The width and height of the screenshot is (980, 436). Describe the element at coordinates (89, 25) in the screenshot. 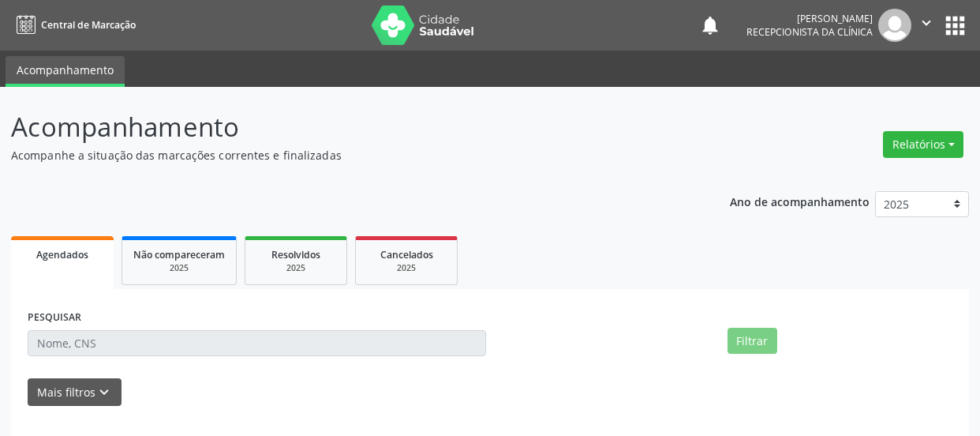

I see `span: Central de Marcação` at that location.